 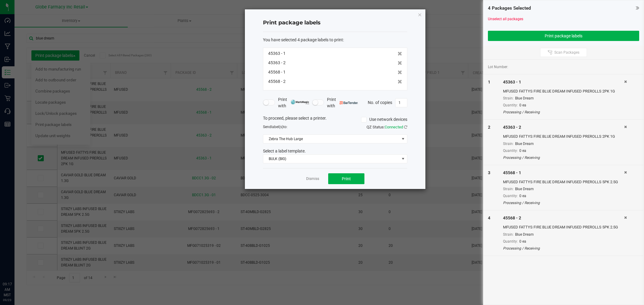 What do you see at coordinates (335, 120) in the screenshot?
I see `div: To proceed, please select a printer.` at bounding box center [335, 120].